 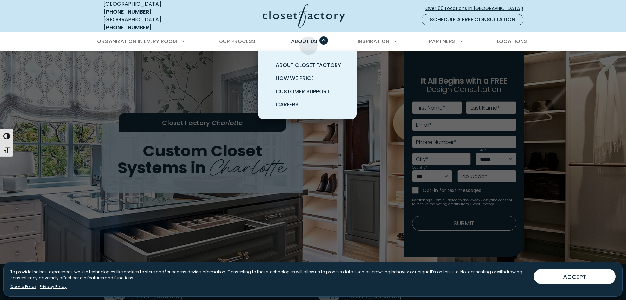 What do you see at coordinates (237, 41) in the screenshot?
I see `span: Our Process` at bounding box center [237, 41].